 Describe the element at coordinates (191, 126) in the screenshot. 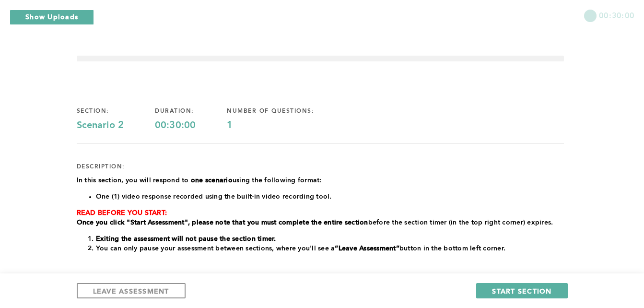

I see `div: 00:30:00` at that location.